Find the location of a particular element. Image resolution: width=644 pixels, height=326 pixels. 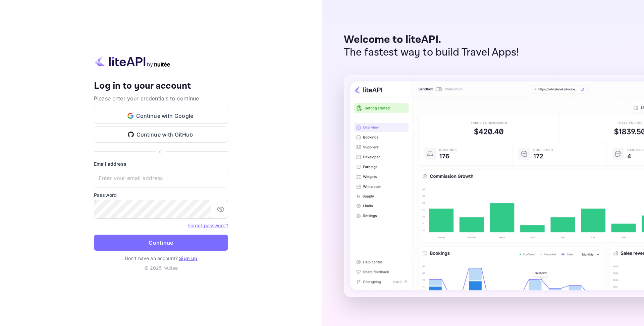

p: or is located at coordinates (161, 151).